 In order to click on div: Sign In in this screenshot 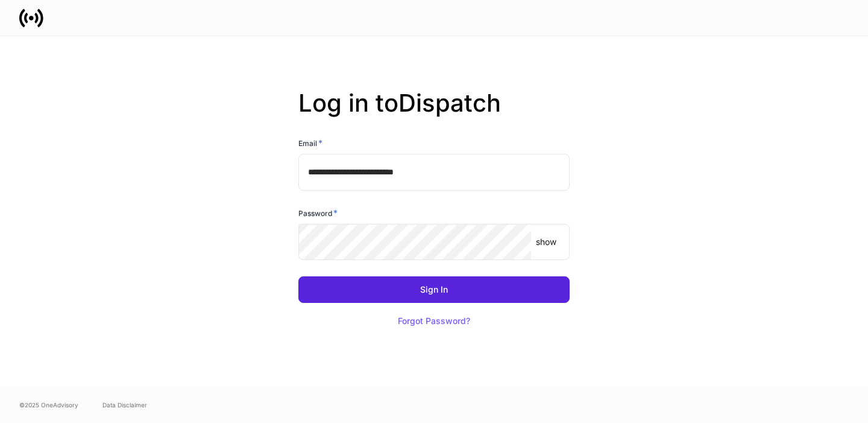, I will do `click(434, 290)`.